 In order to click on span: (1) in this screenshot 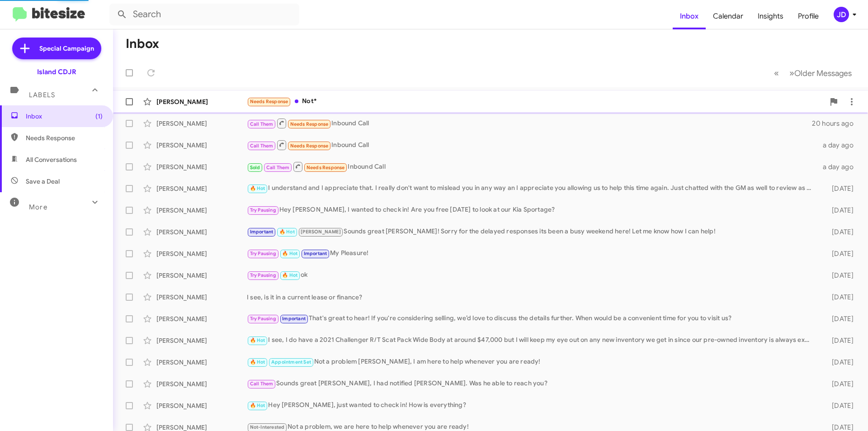, I will do `click(99, 116)`.